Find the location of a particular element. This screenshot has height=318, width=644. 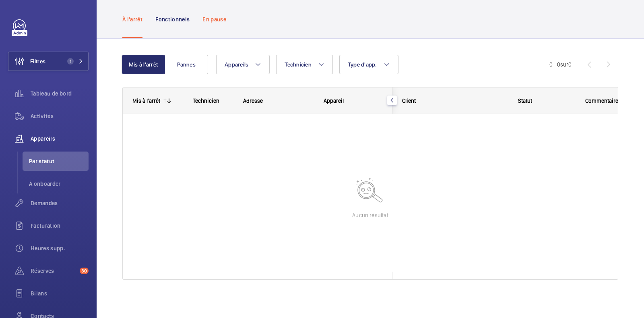

div: Mis à l'arrêt is located at coordinates (146, 100).